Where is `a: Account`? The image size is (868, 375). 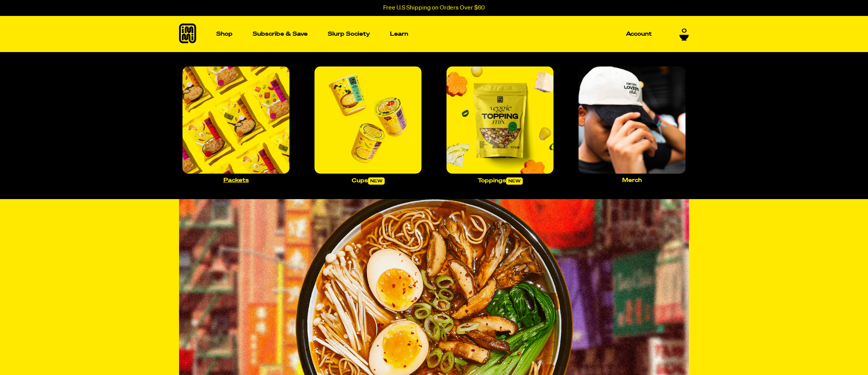
a: Account is located at coordinates (639, 34).